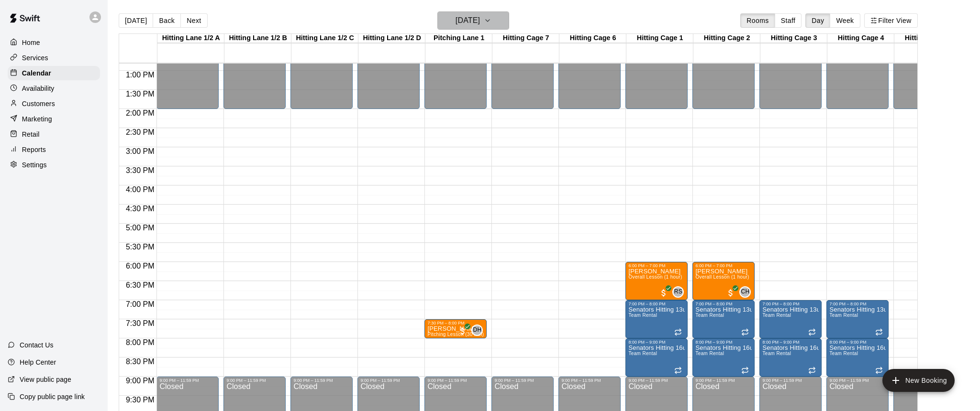 This screenshot has width=980, height=411. What do you see at coordinates (456, 329) in the screenshot?
I see `div: 7:30 PM – 8:00 PM: Shane Dunn` at bounding box center [456, 329].